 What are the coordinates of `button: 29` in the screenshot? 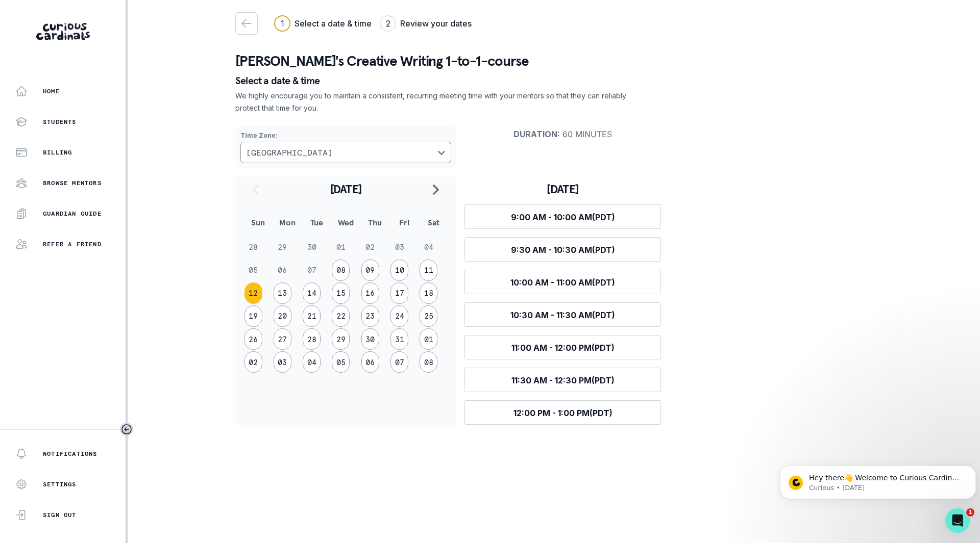 It's located at (340, 339).